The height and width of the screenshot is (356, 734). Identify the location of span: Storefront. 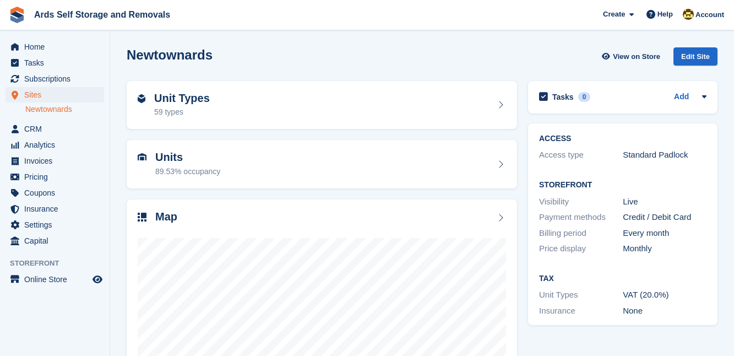
(59, 263).